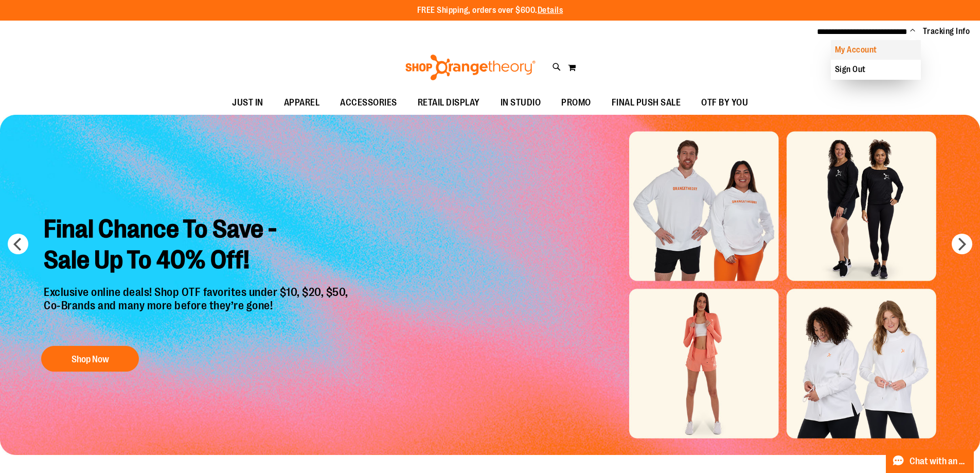 The height and width of the screenshot is (473, 980). Describe the element at coordinates (490, 10) in the screenshot. I see `p: FREE Shipping, orders over $600.` at that location.